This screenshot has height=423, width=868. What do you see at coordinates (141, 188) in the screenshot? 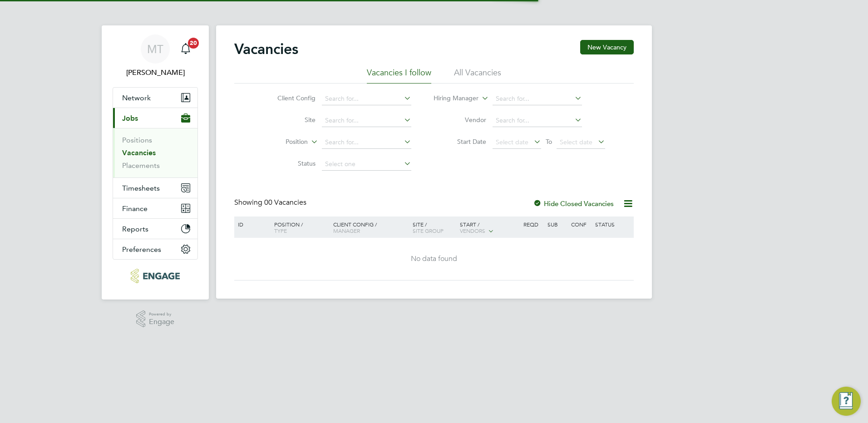
I see `span: Timesheets` at bounding box center [141, 188].